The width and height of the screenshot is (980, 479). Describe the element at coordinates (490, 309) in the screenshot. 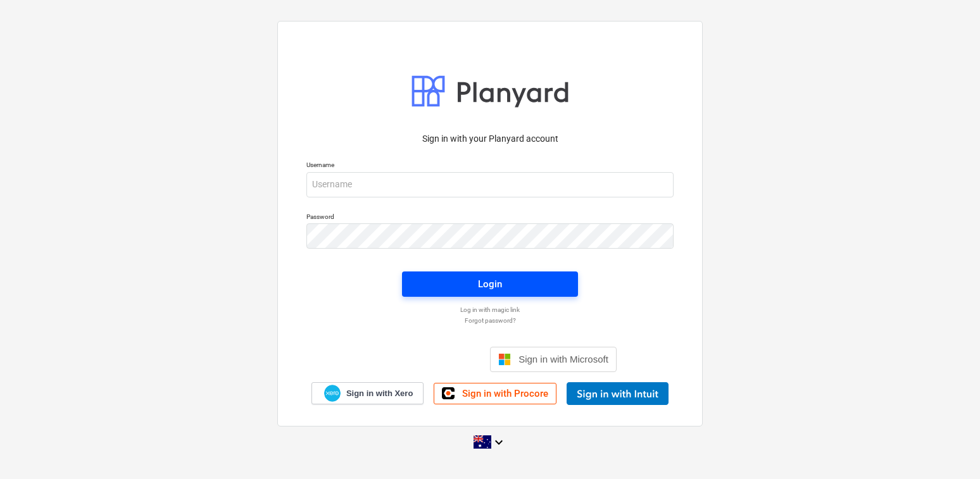

I see `p: Log in with magic link` at that location.